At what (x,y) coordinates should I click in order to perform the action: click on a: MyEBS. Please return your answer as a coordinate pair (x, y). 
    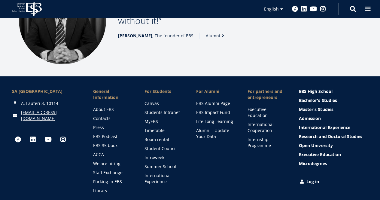
    Looking at the image, I should click on (164, 121).